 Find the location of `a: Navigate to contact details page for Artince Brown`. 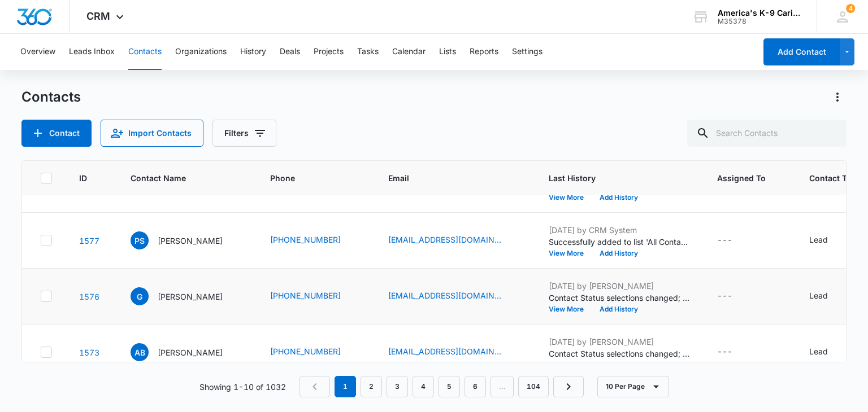

a: Navigate to contact details page for Artince Brown is located at coordinates (89, 352).